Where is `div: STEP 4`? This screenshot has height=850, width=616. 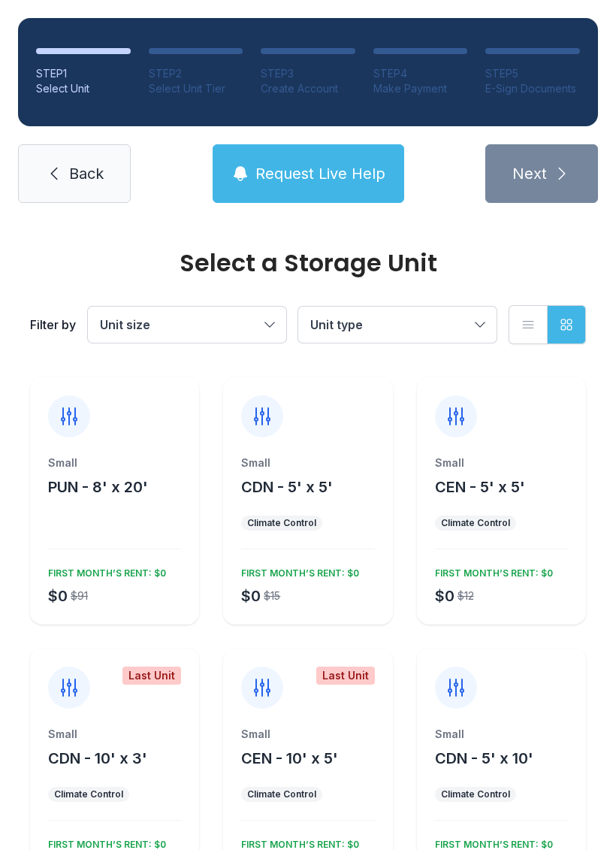
div: STEP 4 is located at coordinates (420, 73).